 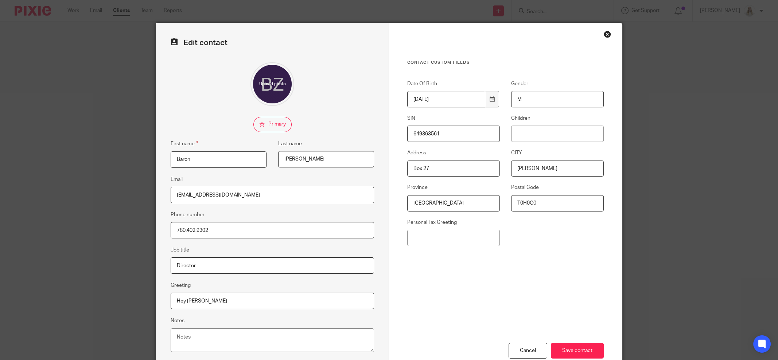 What do you see at coordinates (453, 84) in the screenshot?
I see `label: Date Of Birth` at bounding box center [453, 84].